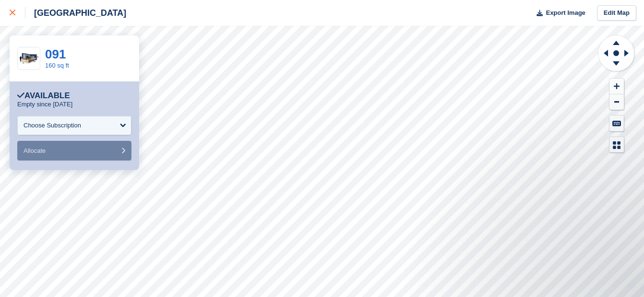 The width and height of the screenshot is (644, 297). I want to click on div: Available, so click(44, 95).